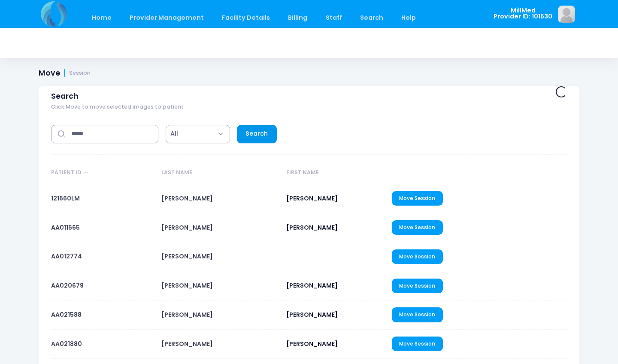 The width and height of the screenshot is (618, 364). What do you see at coordinates (65, 96) in the screenshot?
I see `span: Search` at bounding box center [65, 96].